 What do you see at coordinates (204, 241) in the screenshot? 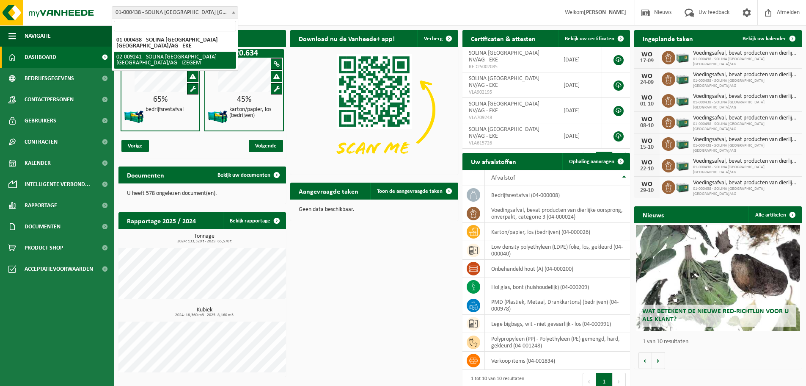
I see `span: 2024: 133,320 t - 2025: 65,570 t` at bounding box center [204, 241].